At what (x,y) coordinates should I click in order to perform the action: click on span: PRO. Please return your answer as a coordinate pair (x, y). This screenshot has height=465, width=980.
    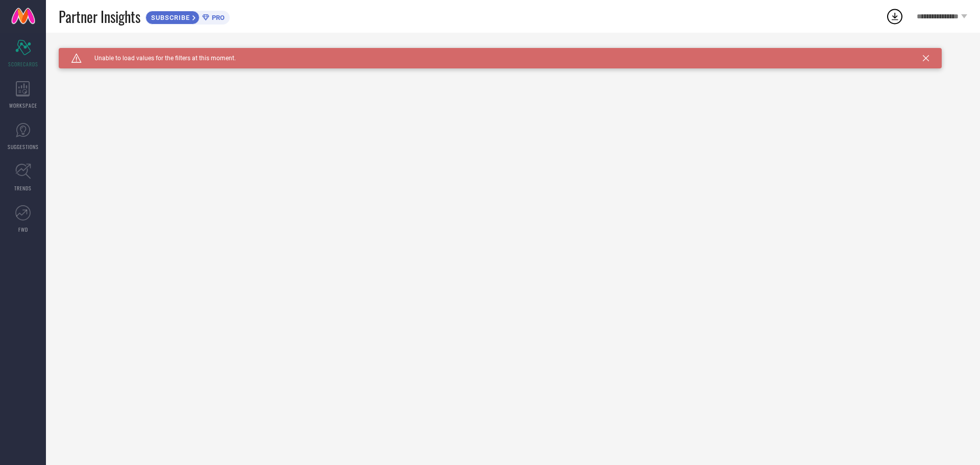
    Looking at the image, I should click on (217, 17).